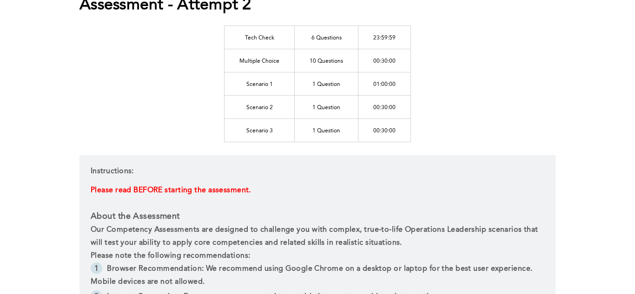 The width and height of the screenshot is (635, 294). What do you see at coordinates (259, 130) in the screenshot?
I see `td: Scenario 3` at bounding box center [259, 130].